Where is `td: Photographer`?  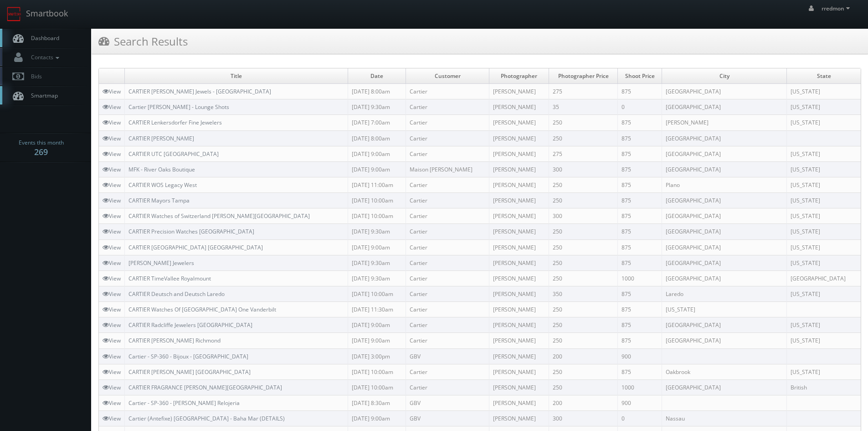
td: Photographer is located at coordinates (519, 76).